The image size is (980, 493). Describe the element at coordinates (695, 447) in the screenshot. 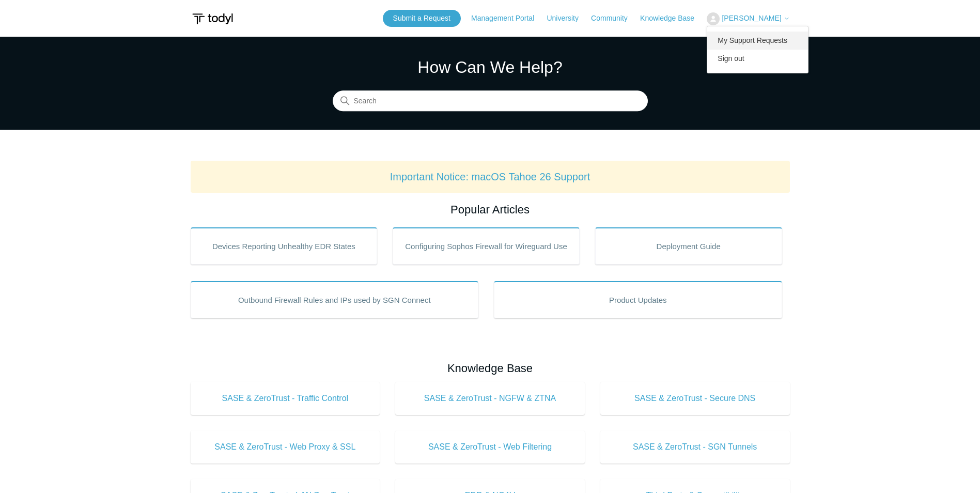

I see `span: SASE & ZeroTrust - SGN Tunnels` at that location.